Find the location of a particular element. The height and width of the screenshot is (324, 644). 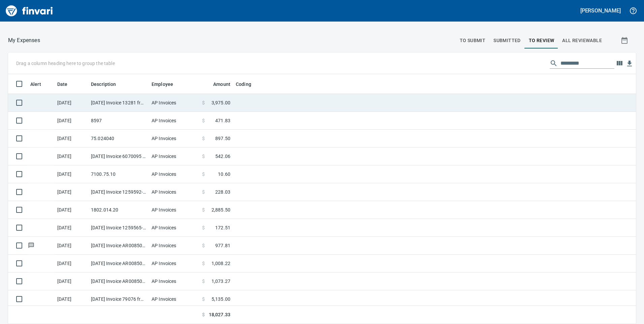

a: Finvari is located at coordinates (29, 11).